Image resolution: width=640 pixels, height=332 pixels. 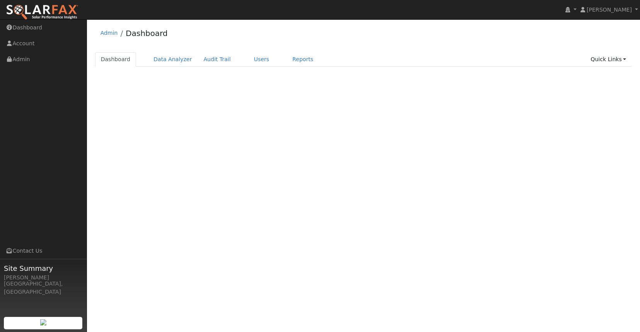 What do you see at coordinates (43, 322) in the screenshot?
I see `img: retrieve` at bounding box center [43, 322].